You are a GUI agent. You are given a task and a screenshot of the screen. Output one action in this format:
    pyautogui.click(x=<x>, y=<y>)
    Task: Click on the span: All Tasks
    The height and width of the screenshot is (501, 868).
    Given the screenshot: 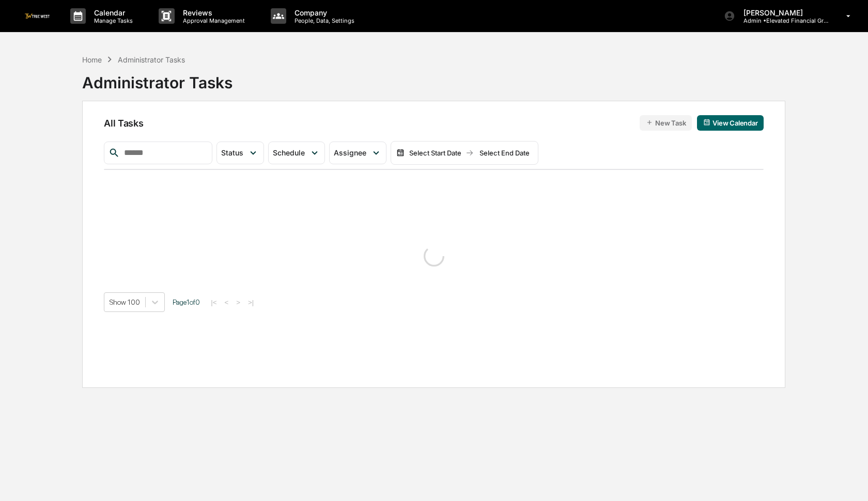 What is the action you would take?
    pyautogui.click(x=124, y=123)
    